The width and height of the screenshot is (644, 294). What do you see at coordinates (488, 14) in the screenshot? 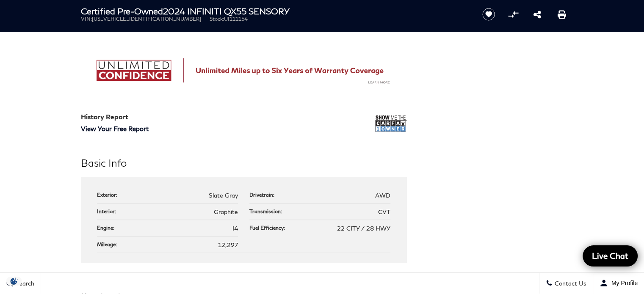
I see `button: Save vehicle` at bounding box center [488, 14].